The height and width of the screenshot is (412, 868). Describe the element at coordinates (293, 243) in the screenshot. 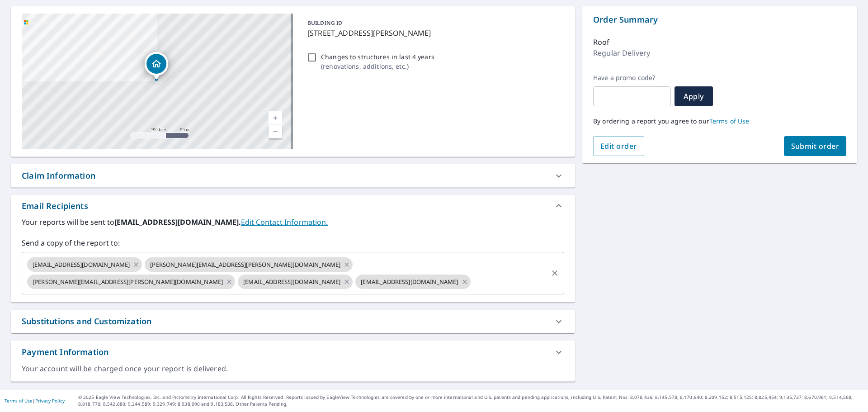

I see `label: Send a copy of the report to:` at that location.